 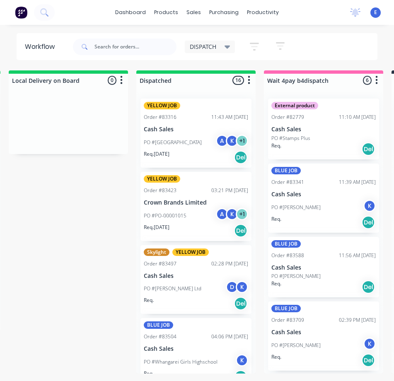 I want to click on span: DISPATCH, so click(x=203, y=46).